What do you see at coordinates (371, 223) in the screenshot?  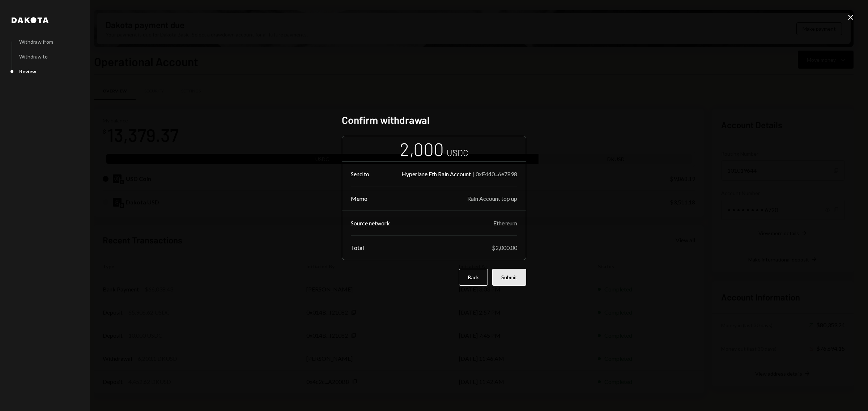 I see `div: Source network` at bounding box center [371, 223].